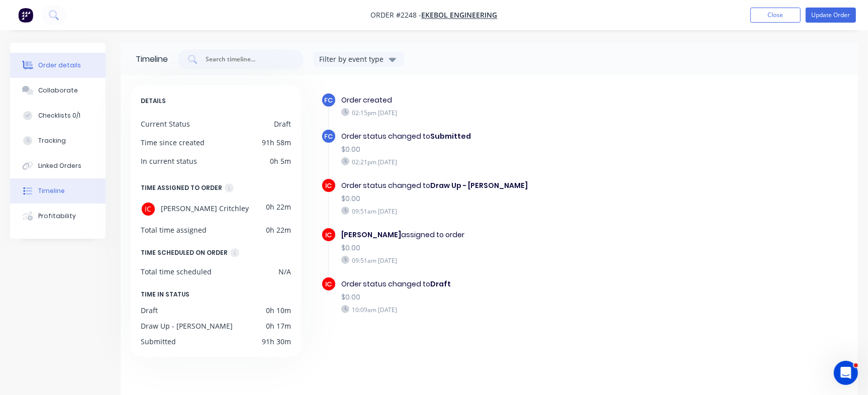 This screenshot has height=395, width=868. I want to click on div: Tracking, so click(52, 141).